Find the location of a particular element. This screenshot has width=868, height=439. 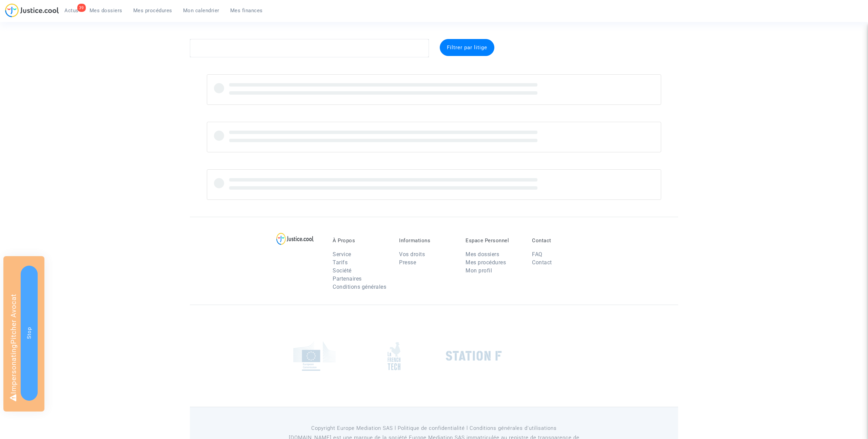

img: logo-lg.svg is located at coordinates (295, 239).